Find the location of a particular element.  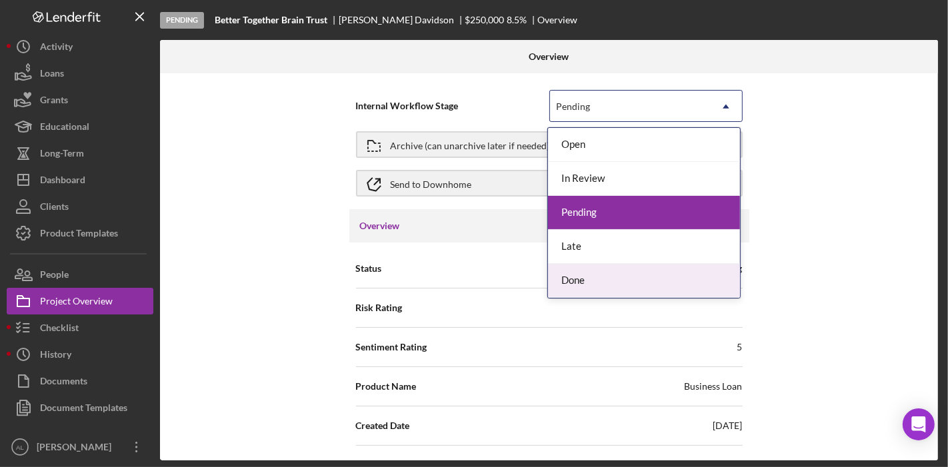

a: Long-Term is located at coordinates (80, 153).